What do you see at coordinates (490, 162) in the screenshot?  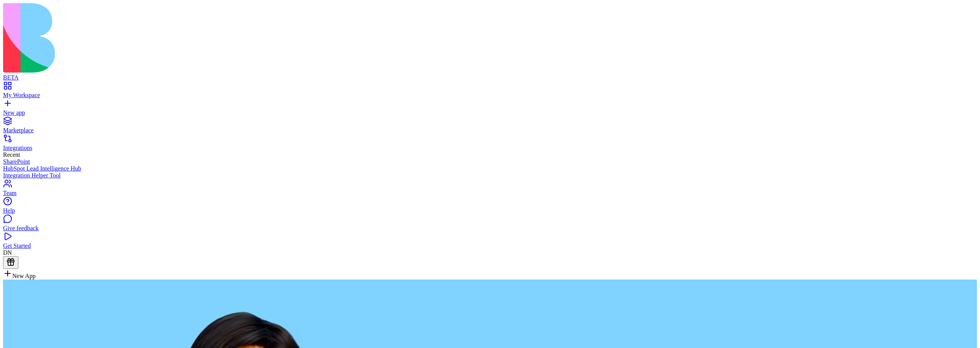 I see `div: SharePoint` at bounding box center [490, 162].